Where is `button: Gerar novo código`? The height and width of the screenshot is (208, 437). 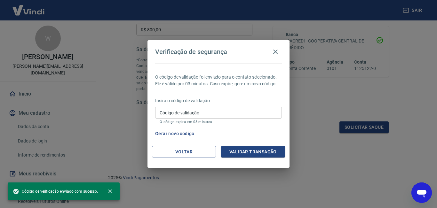
button: Gerar novo código is located at coordinates (175, 134).